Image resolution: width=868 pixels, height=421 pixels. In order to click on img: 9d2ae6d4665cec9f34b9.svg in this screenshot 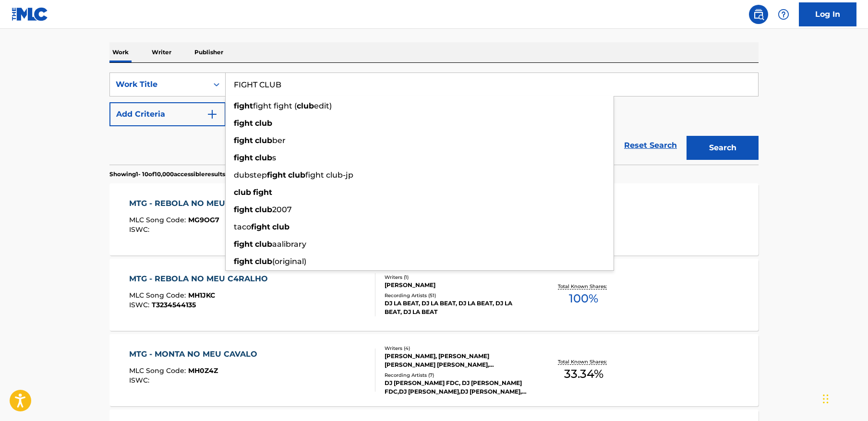, I will do `click(212, 114)`.